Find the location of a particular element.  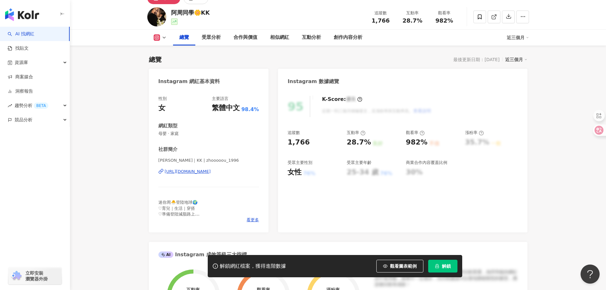

button: 解鎖 is located at coordinates (443, 266).